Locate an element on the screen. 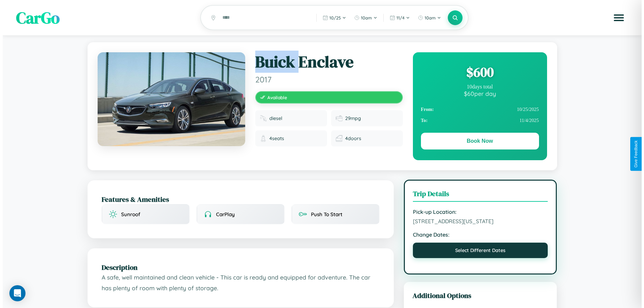  img: Seats is located at coordinates (260, 138).